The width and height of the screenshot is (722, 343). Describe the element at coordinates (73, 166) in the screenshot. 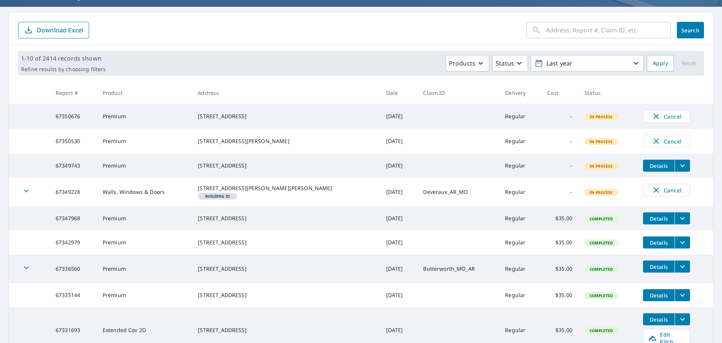

I see `td: 67349743` at that location.